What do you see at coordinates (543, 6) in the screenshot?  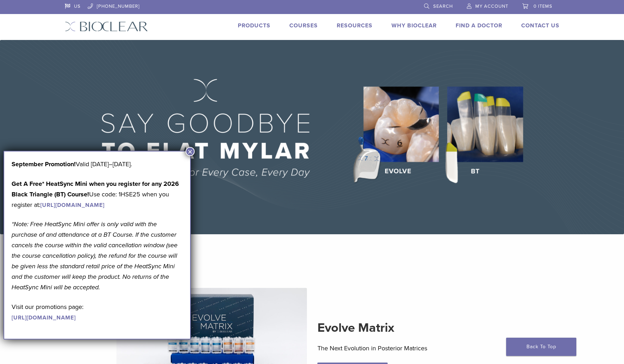 I see `span: 0 items` at bounding box center [543, 6].